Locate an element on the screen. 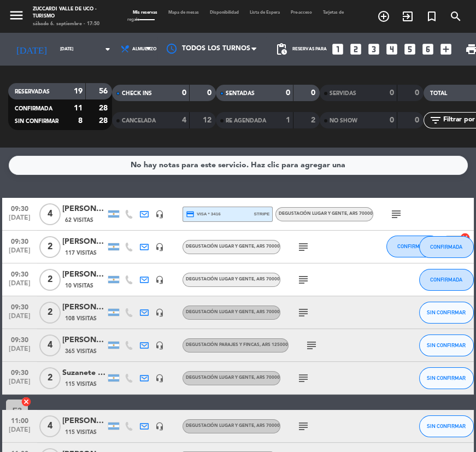 Image resolution: width=476 pixels, height=452 pixels. i: search is located at coordinates (456, 17).